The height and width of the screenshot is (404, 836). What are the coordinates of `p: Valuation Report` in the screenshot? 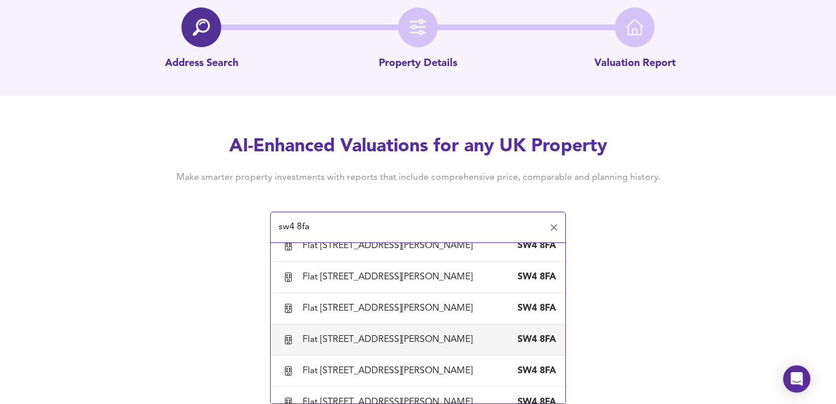 It's located at (635, 64).